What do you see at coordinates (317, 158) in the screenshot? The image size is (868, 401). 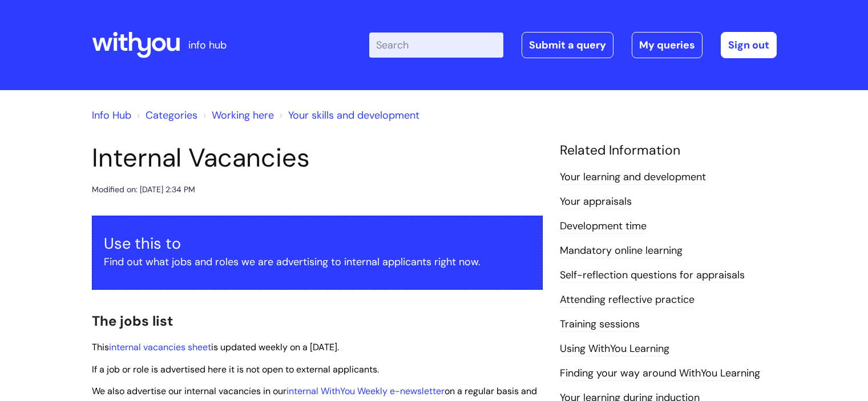 I see `h1: Internal Vacancies` at bounding box center [317, 158].